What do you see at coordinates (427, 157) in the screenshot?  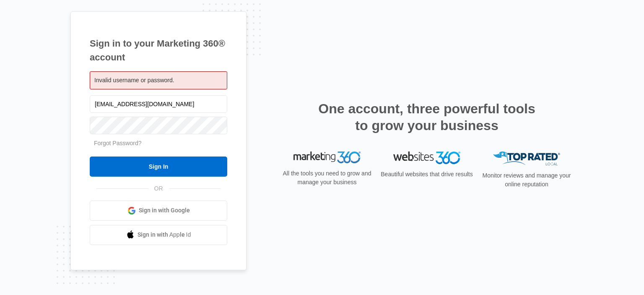 I see `img: Websites 360` at bounding box center [427, 157].